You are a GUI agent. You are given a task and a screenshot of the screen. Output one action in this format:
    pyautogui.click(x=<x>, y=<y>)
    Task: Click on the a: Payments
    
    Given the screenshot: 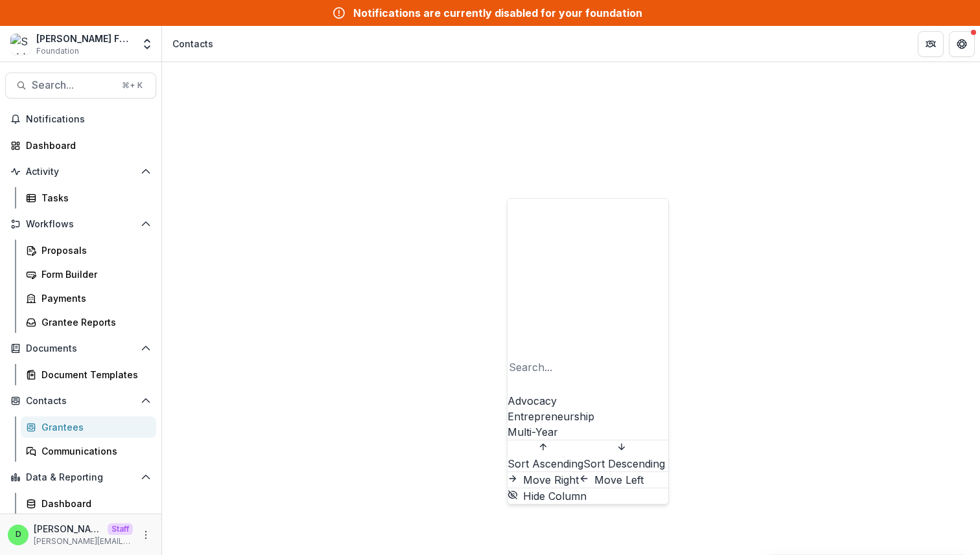 What is the action you would take?
    pyautogui.click(x=88, y=298)
    